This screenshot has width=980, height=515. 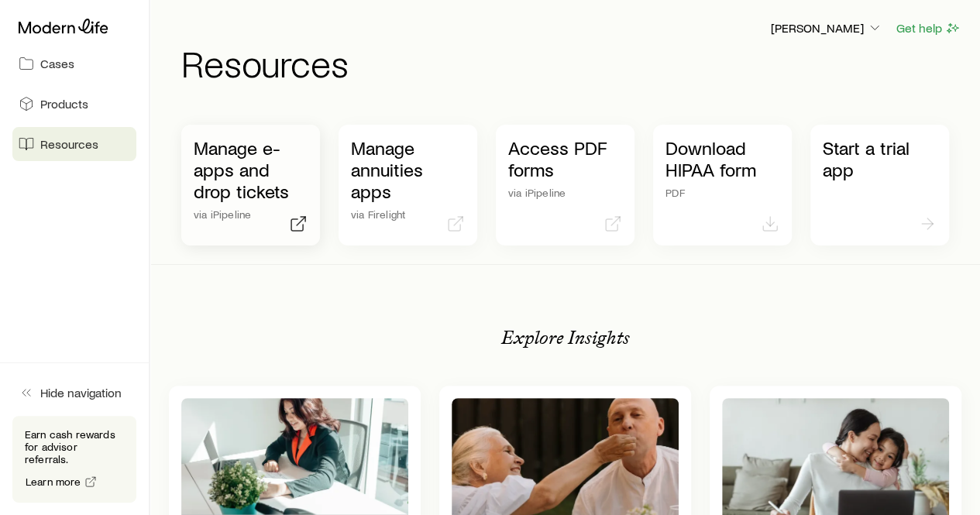 I want to click on p: Manage e-apps and drop tickets, so click(x=250, y=170).